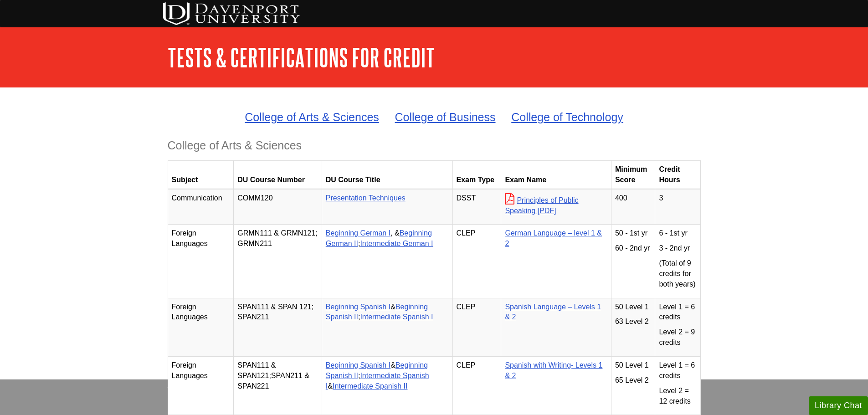 Image resolution: width=868 pixels, height=415 pixels. I want to click on a: German Language – level 1 & 2, so click(553, 239).